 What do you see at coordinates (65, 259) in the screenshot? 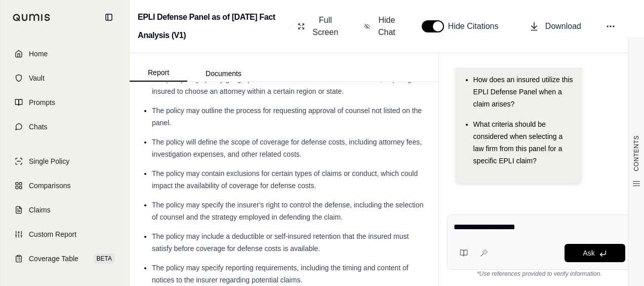
I see `a: Coverage TableBETA` at bounding box center [65, 259].